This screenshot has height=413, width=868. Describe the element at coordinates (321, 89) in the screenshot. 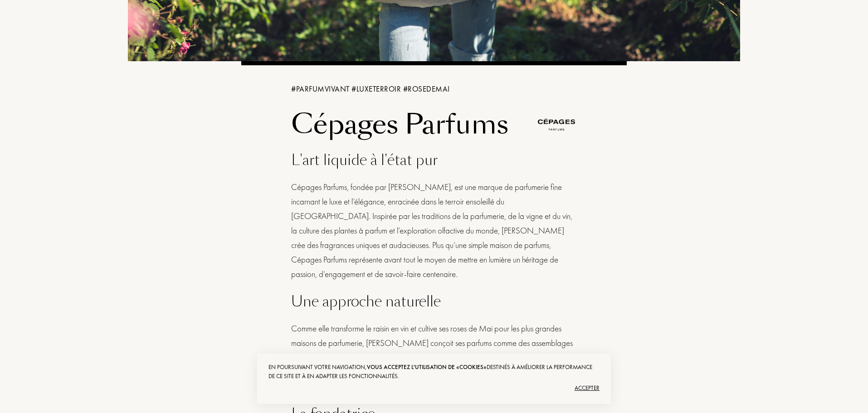

I see `span: # PARFUMVIVANT` at that location.